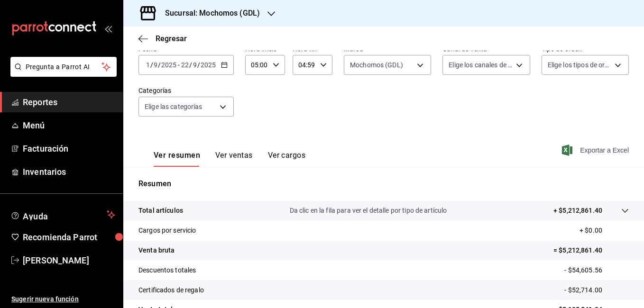 The height and width of the screenshot is (308, 644). Describe the element at coordinates (63, 67) in the screenshot. I see `span: Pregunta a Parrot AI` at that location.